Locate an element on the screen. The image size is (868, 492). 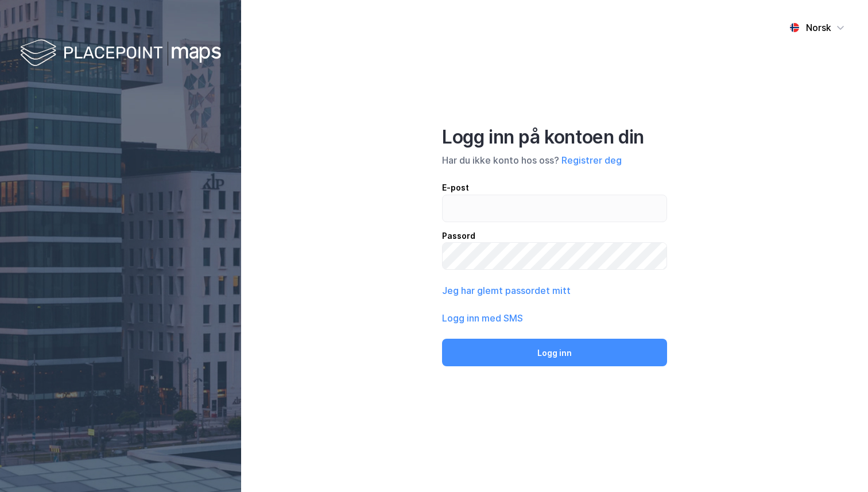
div: E-post is located at coordinates (554, 188).